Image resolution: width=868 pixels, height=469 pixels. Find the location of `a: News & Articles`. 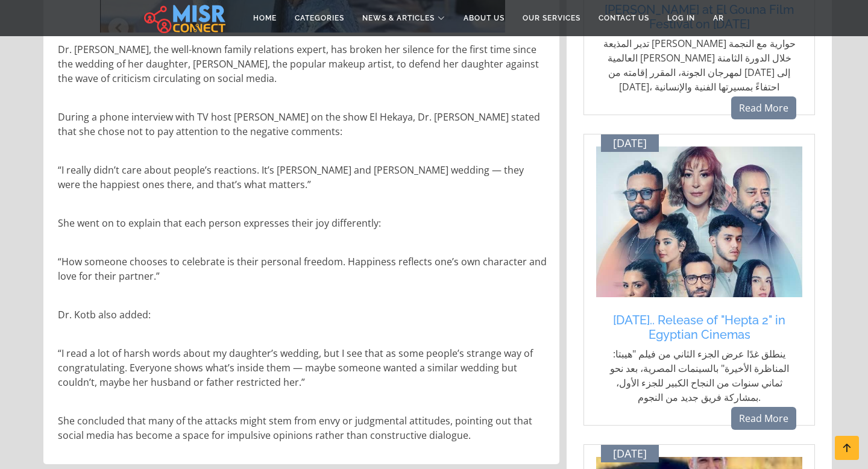

a: News & Articles is located at coordinates (404, 18).